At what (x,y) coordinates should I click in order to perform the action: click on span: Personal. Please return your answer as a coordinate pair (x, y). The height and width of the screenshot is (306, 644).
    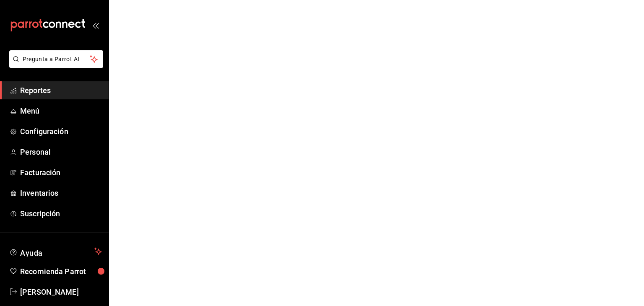
    Looking at the image, I should click on (61, 152).